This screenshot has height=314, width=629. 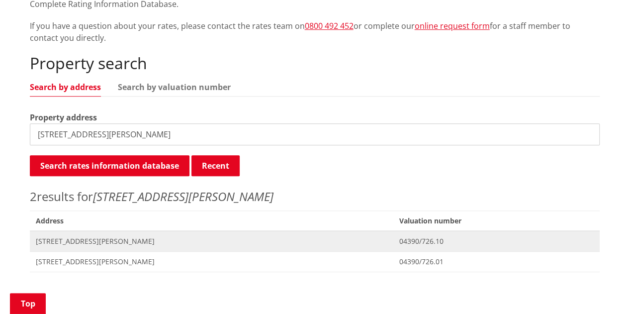 I want to click on label: Property address, so click(x=63, y=117).